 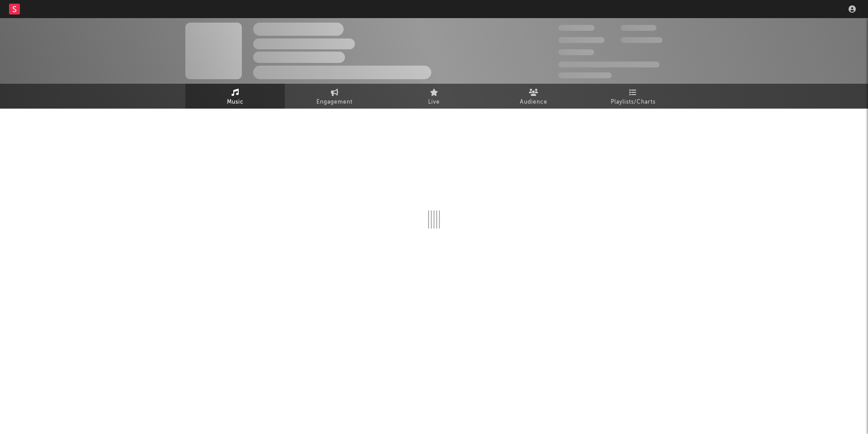 What do you see at coordinates (533, 102) in the screenshot?
I see `span: Audience` at bounding box center [533, 102].